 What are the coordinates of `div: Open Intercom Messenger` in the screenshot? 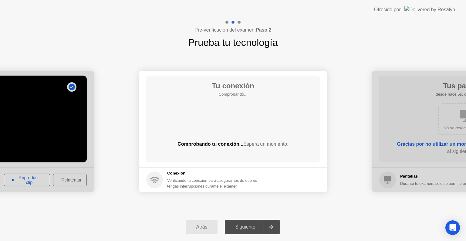 It's located at (452, 227).